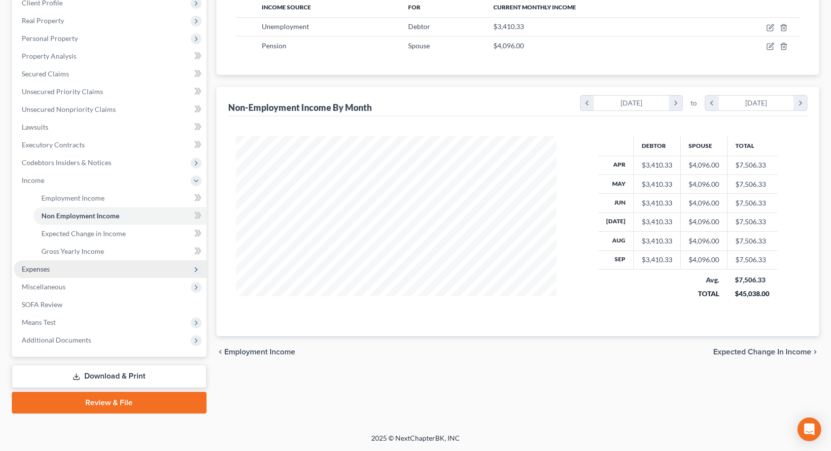 The image size is (831, 451). What do you see at coordinates (508, 45) in the screenshot?
I see `span: $4,096.00` at bounding box center [508, 45].